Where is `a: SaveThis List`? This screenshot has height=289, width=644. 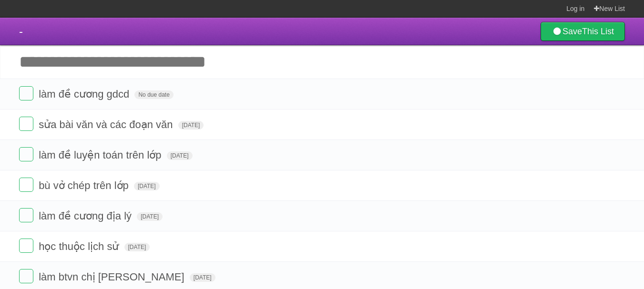 a: SaveThis List is located at coordinates (582, 31).